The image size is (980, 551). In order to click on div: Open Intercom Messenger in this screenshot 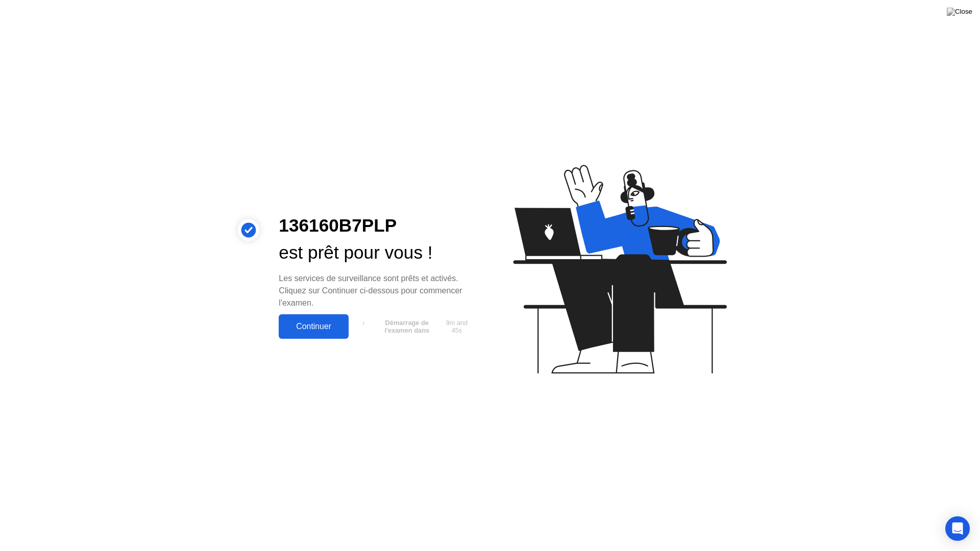, I will do `click(958, 529)`.